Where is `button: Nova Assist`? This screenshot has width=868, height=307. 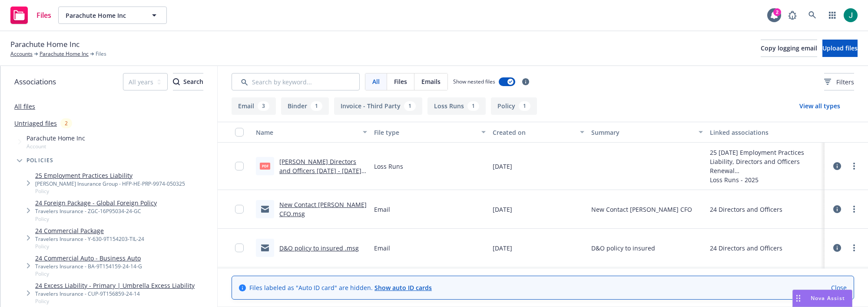 button: Nova Assist is located at coordinates (822, 298).